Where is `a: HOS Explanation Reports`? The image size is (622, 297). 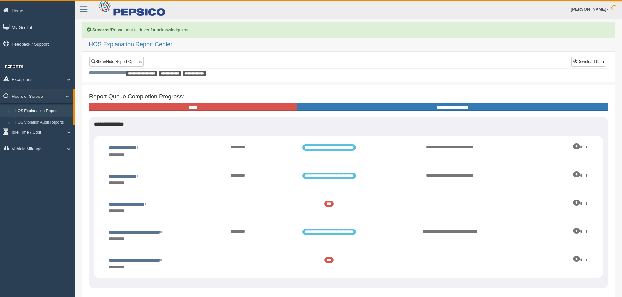
a: HOS Explanation Reports is located at coordinates (42, 111).